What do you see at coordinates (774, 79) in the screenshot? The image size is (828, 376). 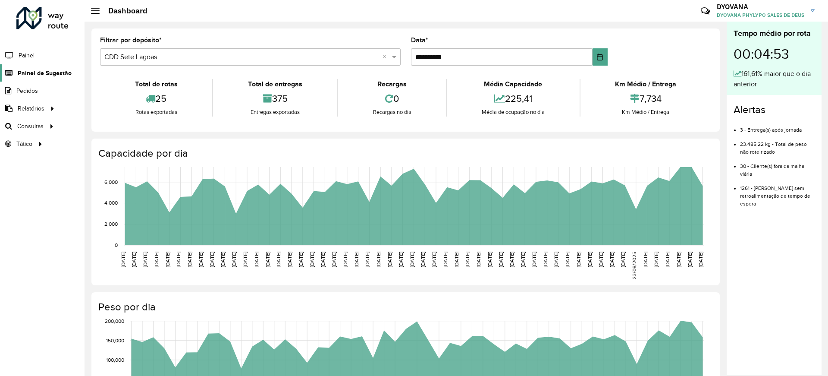 I see `div: 161,61% maior que o dia anterior` at bounding box center [774, 79].